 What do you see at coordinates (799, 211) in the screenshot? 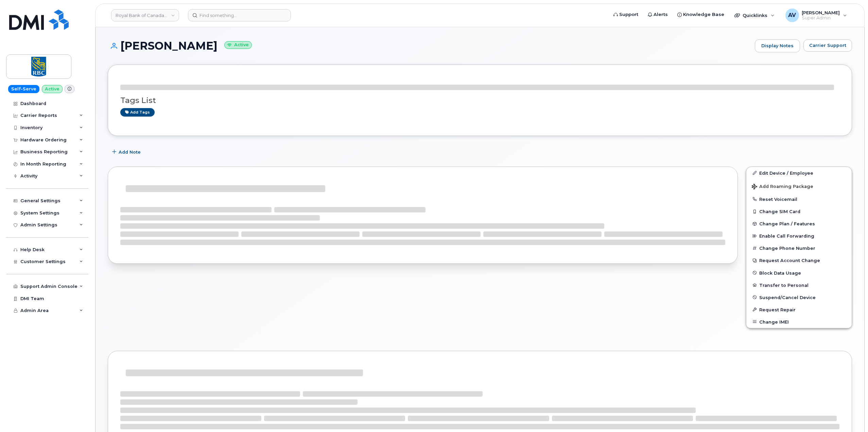
I see `button: Change SIM Card` at bounding box center [799, 211].